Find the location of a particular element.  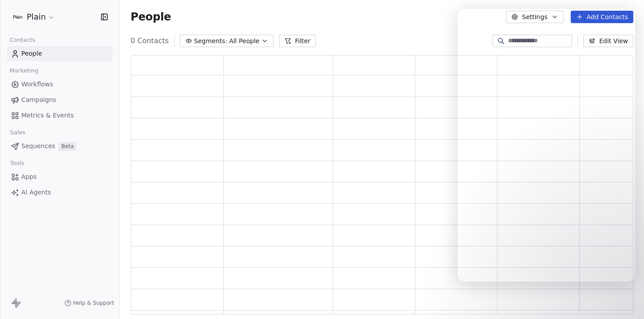

span: Contacts is located at coordinates (22, 40).